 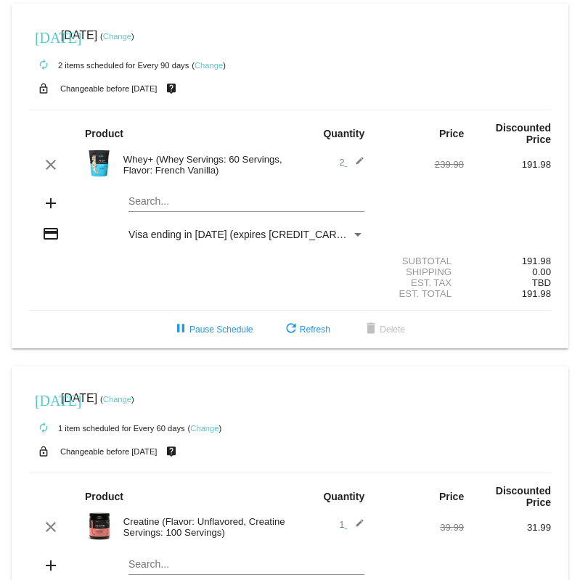 What do you see at coordinates (291, 329) in the screenshot?
I see `mat-icon: refresh` at bounding box center [291, 329].